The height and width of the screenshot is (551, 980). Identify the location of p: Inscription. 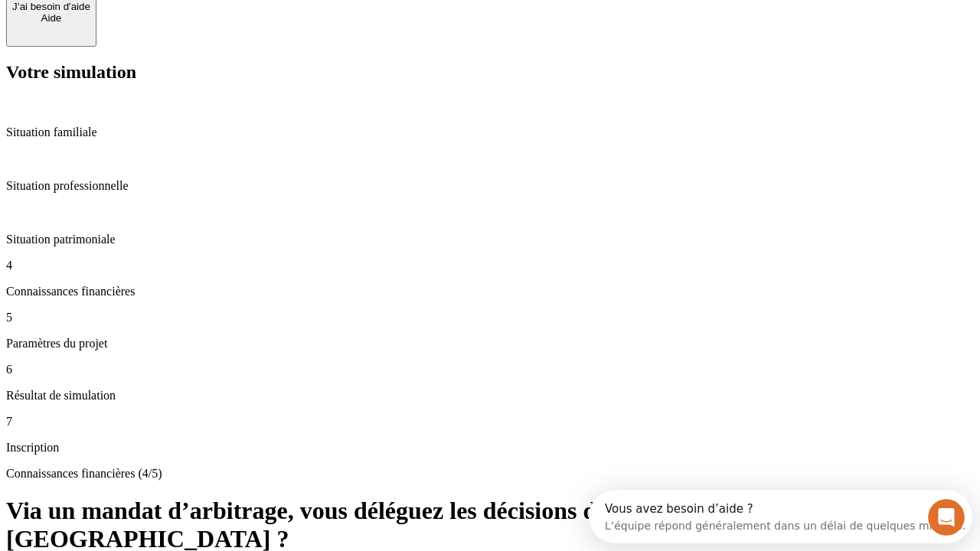
(490, 448).